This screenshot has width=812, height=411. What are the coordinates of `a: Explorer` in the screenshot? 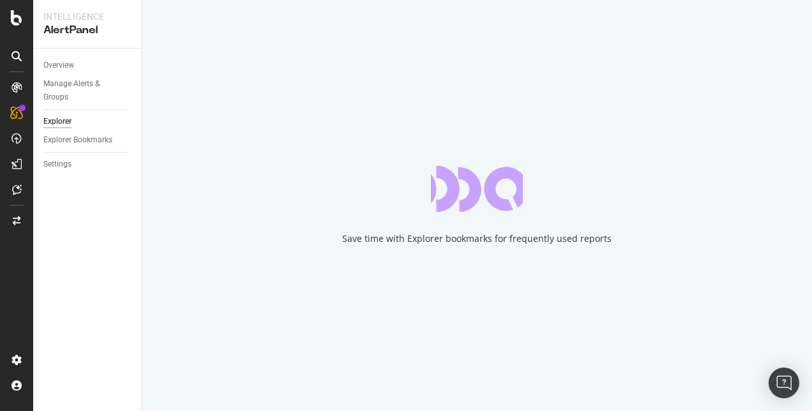 It's located at (87, 121).